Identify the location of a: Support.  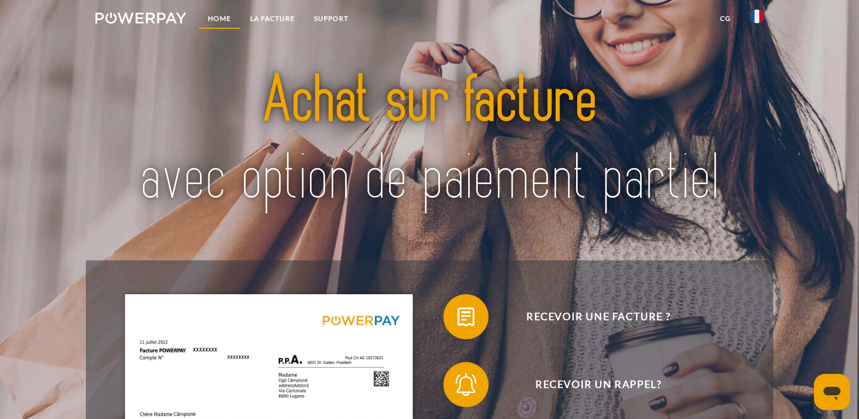
(331, 19).